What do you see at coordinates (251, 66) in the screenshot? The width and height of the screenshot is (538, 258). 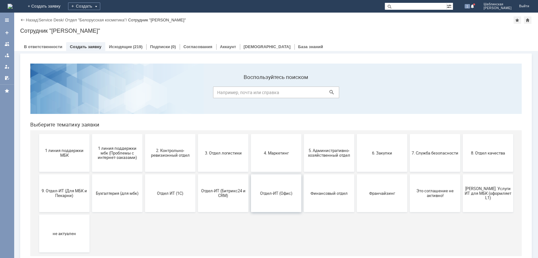 I see `header: Выберите тематику заявки` at bounding box center [251, 66].